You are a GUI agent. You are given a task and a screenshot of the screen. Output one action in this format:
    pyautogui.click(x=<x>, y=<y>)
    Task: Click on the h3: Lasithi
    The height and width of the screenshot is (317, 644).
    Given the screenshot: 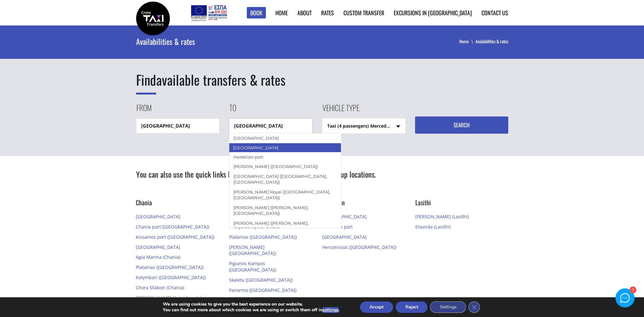 What is the action you would take?
    pyautogui.click(x=457, y=204)
    